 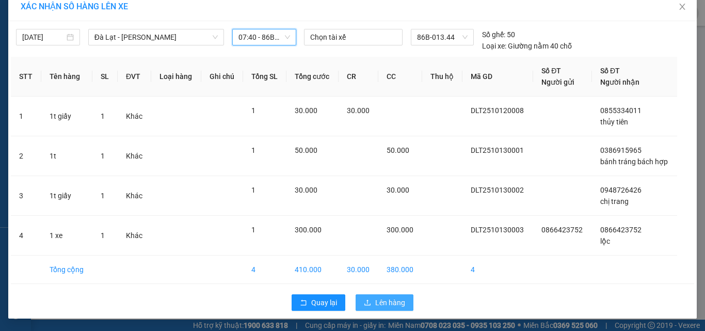 What do you see at coordinates (215, 37) in the screenshot?
I see `span: down` at bounding box center [215, 37].